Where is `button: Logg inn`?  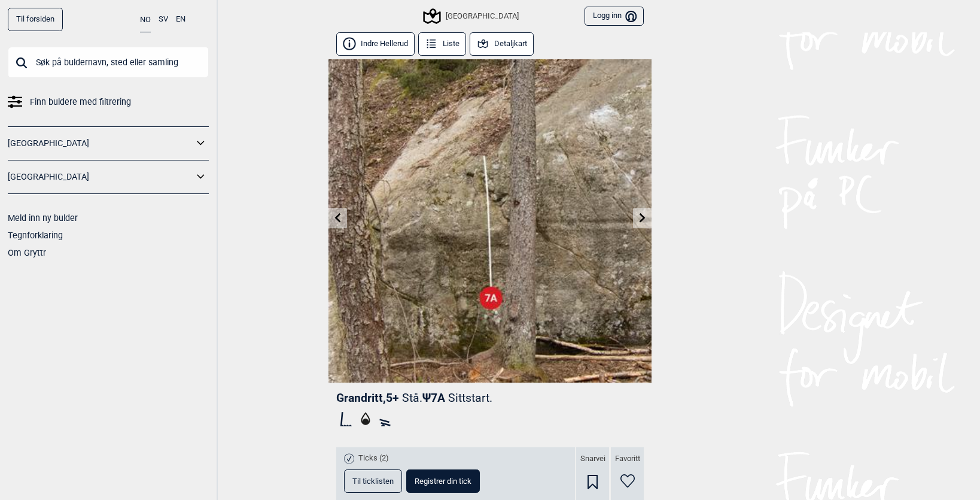
button: Logg inn is located at coordinates (613, 16).